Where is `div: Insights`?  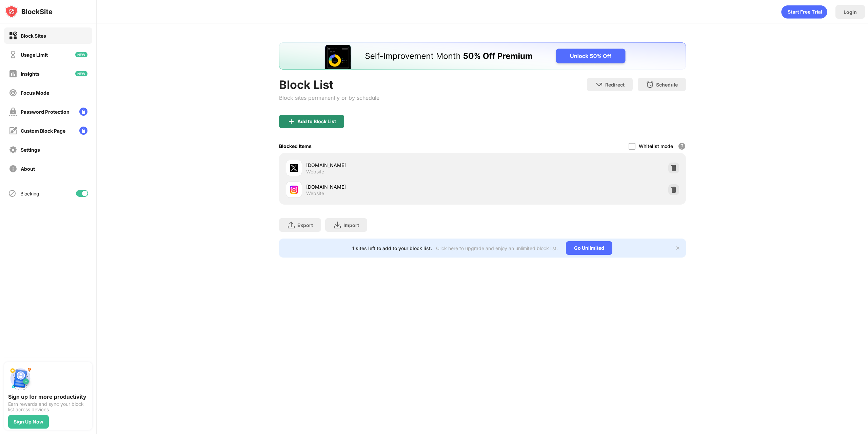 div: Insights is located at coordinates (30, 74).